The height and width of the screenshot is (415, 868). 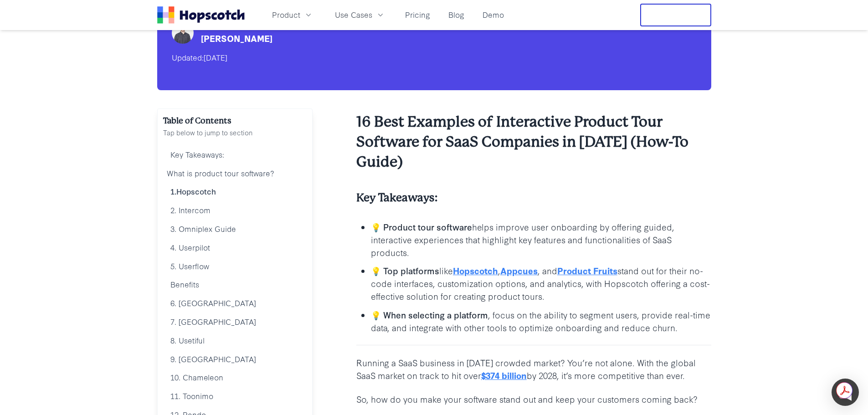 What do you see at coordinates (533, 399) in the screenshot?
I see `p: So, how do you make your software stand out and keep your customers coming back?` at bounding box center [533, 399].